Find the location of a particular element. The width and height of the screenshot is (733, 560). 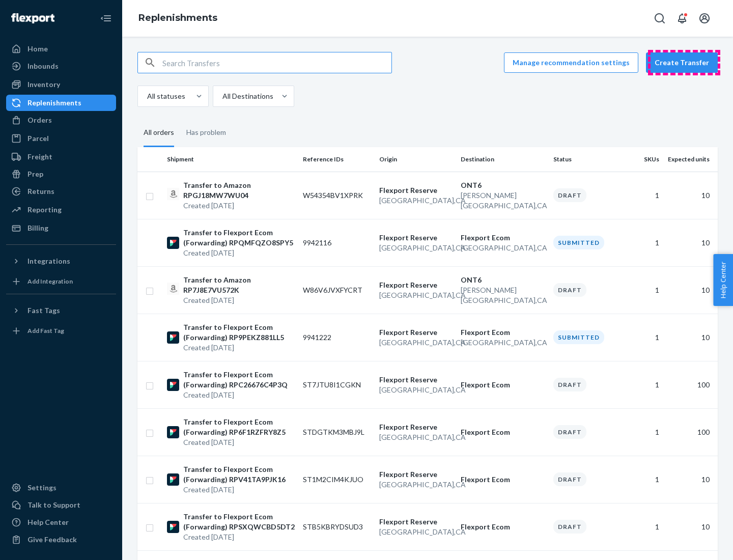

div: Freight is located at coordinates (40, 156).